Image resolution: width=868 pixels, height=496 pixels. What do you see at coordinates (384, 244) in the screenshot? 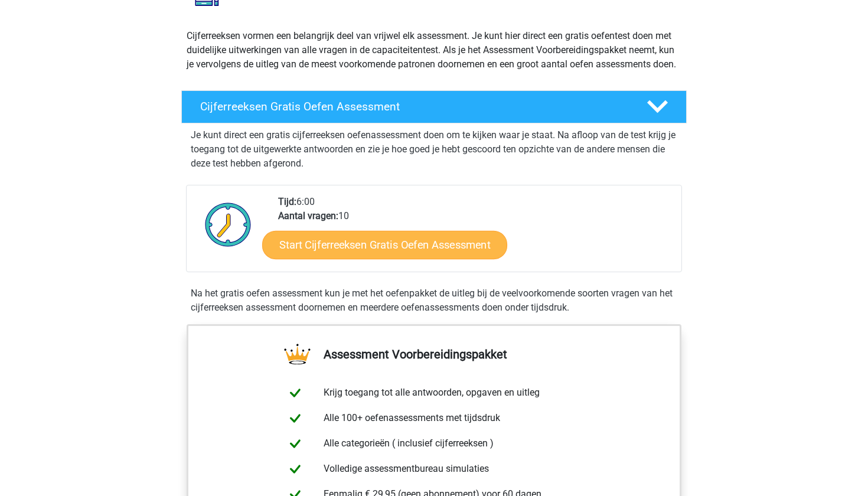
I see `a: Start Cijferreeksen Gratis Oefen Assessment` at bounding box center [384, 244].